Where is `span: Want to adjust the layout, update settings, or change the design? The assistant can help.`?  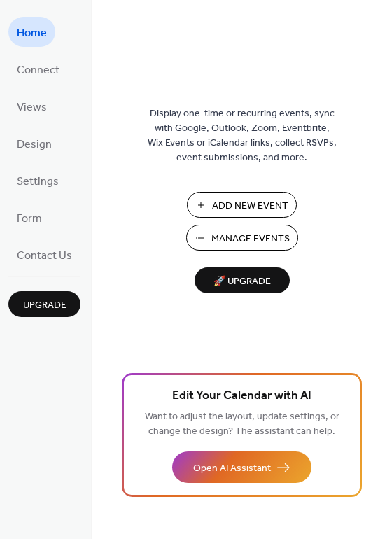 span: Want to adjust the layout, update settings, or change the design? The assistant can help. is located at coordinates (242, 424).